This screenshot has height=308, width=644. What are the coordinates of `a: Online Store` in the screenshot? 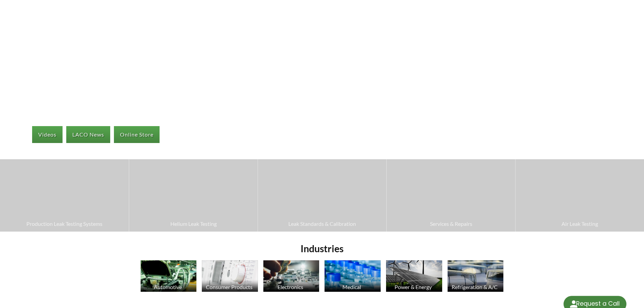 It's located at (137, 134).